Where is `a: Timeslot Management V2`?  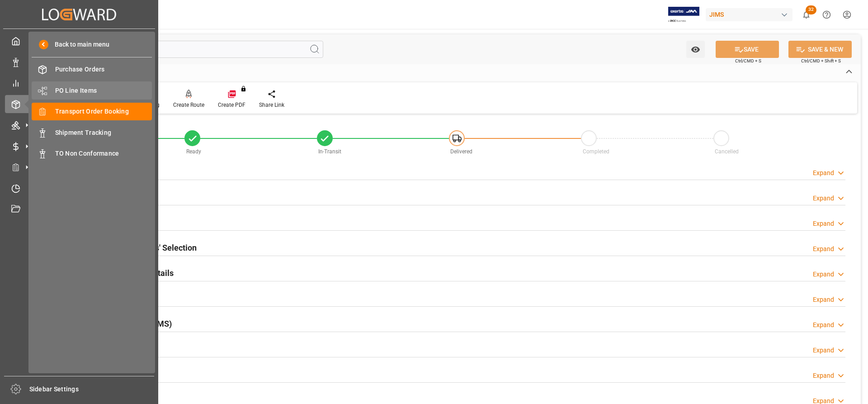
a: Timeslot Management V2 is located at coordinates (79, 188).